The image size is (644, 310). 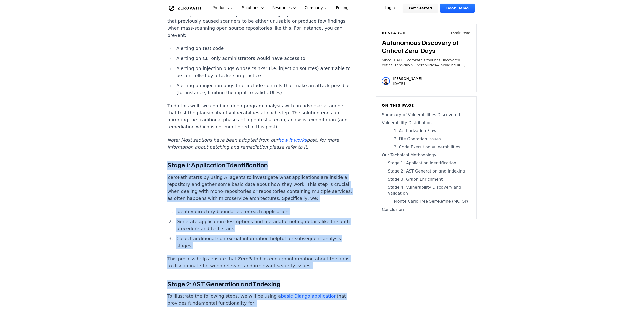 What do you see at coordinates (261, 165) in the screenshot?
I see `h3: Stage 1: Application Identification` at bounding box center [261, 165].